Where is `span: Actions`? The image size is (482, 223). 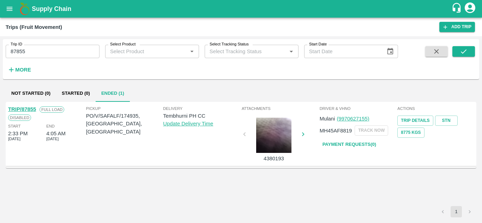
span: Actions is located at coordinates (435, 109).